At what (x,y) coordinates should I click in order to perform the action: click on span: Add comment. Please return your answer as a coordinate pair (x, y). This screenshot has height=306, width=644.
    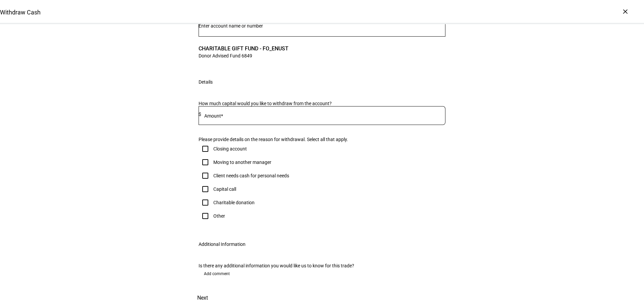
    Looking at the image, I should click on (217, 274).